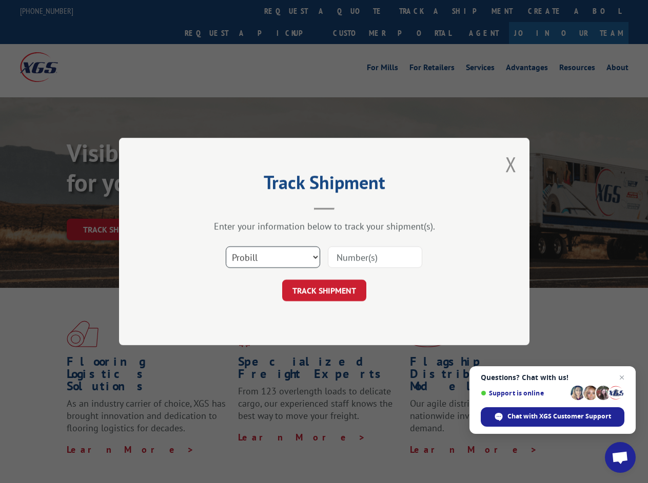 This screenshot has height=483, width=648. Describe the element at coordinates (324, 291) in the screenshot. I see `button: TRACK SHIPMENT` at that location.